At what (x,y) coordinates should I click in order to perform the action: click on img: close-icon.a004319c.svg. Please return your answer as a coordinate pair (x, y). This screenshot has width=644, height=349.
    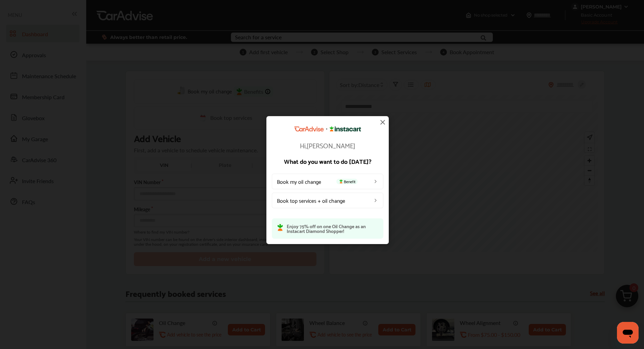
    Looking at the image, I should click on (383, 122).